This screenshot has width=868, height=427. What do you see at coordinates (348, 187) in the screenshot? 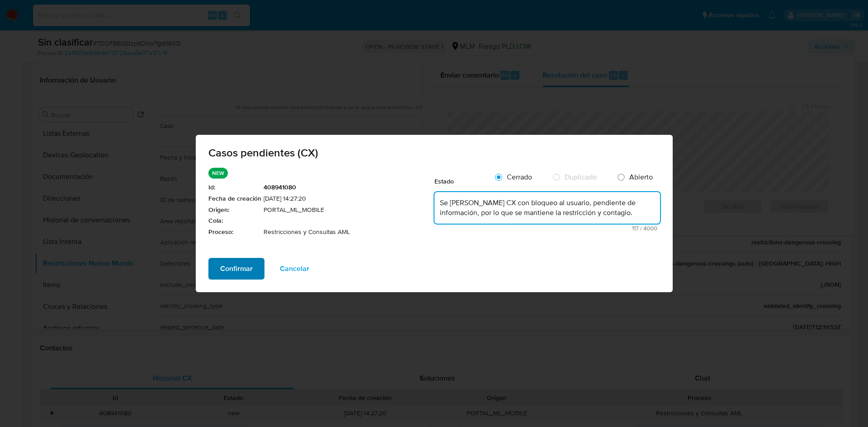
I see `span: 408941080` at bounding box center [348, 187].